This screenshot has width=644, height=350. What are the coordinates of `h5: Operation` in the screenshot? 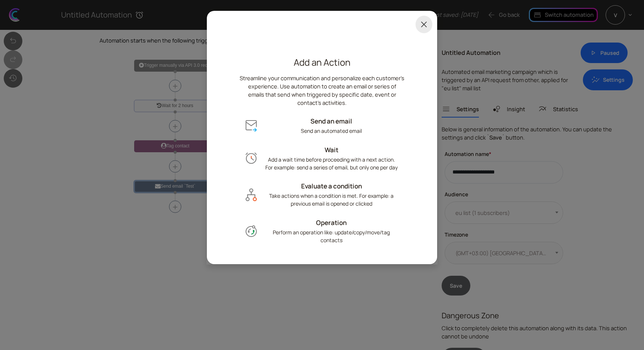 It's located at (331, 223).